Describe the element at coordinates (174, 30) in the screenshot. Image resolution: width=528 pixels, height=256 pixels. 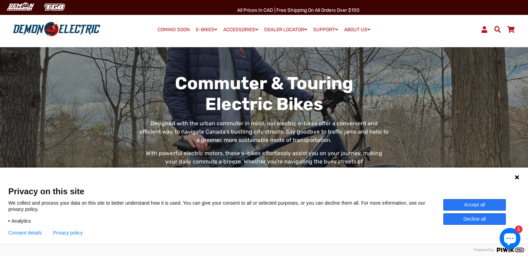
I see `a: COMING SOON` at that location.